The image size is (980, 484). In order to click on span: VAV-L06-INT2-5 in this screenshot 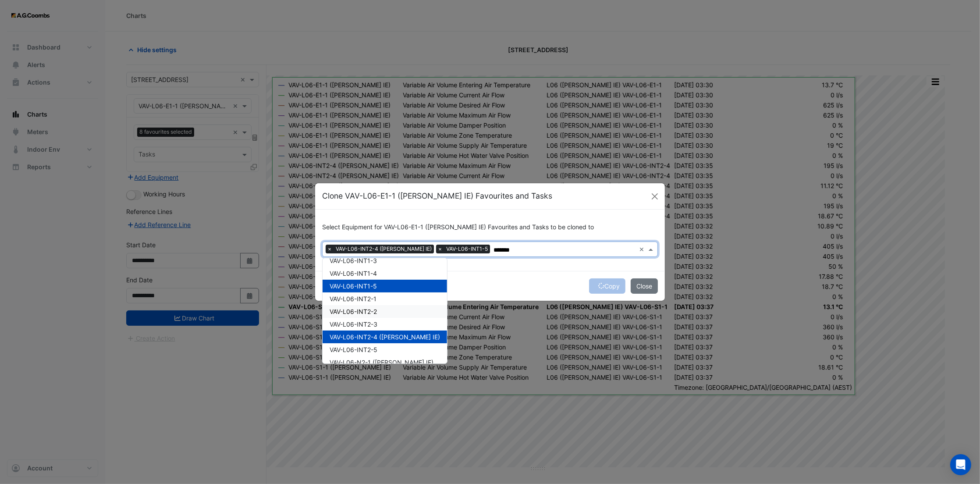, I will do `click(353, 350)`.